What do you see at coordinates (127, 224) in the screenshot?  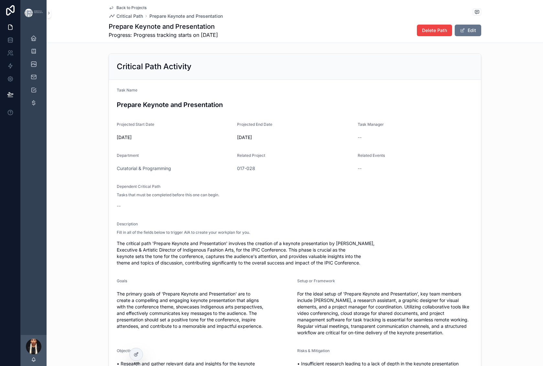 I see `span: Description` at bounding box center [127, 224].